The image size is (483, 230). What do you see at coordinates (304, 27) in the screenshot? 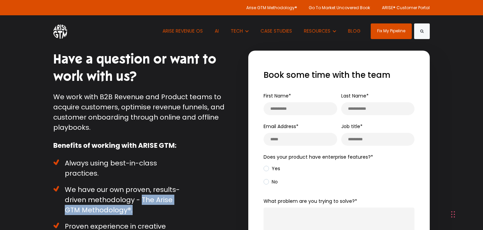
I see `span: Show submenu for RESOURCES` at bounding box center [304, 27].